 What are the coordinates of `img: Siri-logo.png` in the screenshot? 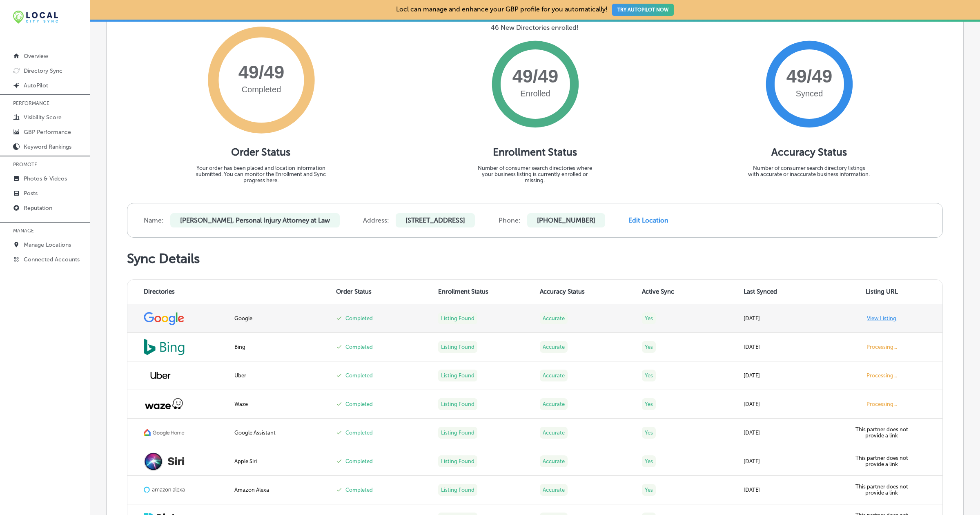 It's located at (165, 460).